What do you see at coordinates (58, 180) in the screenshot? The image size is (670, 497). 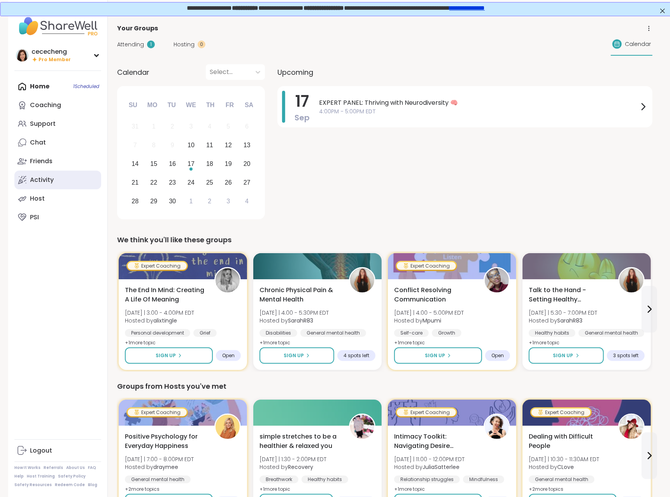 I see `a: Activity` at bounding box center [58, 180].